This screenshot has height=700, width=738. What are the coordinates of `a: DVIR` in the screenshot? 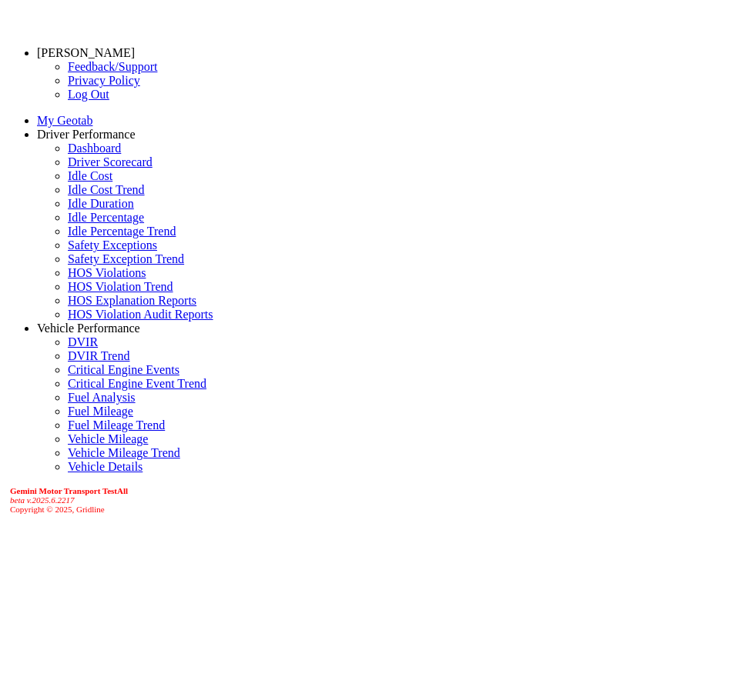 It's located at (82, 342).